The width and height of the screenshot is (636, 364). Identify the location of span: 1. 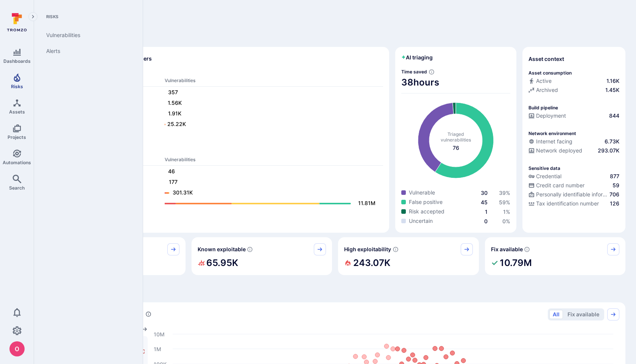
(486, 212).